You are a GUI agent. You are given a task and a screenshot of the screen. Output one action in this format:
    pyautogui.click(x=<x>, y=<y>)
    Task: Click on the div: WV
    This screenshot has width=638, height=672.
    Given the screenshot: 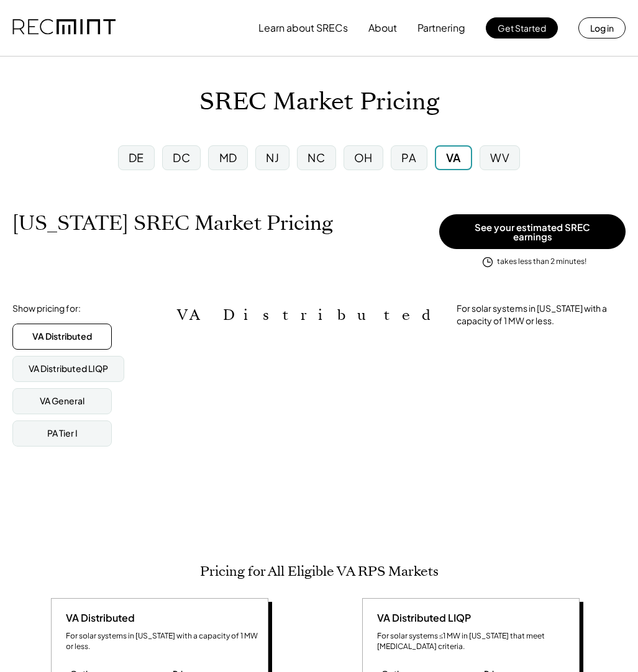 What is the action you would take?
    pyautogui.click(x=500, y=157)
    